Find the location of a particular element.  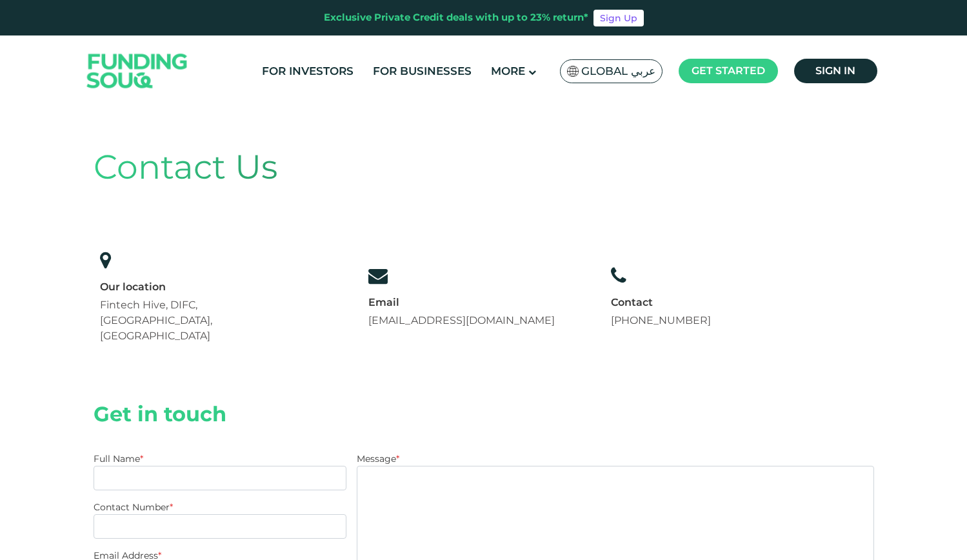

span: Get started is located at coordinates (728, 70).